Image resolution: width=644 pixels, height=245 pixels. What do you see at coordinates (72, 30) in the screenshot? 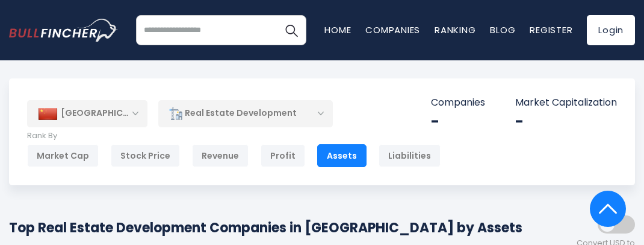
I see `a: Go to homepage` at bounding box center [72, 30].